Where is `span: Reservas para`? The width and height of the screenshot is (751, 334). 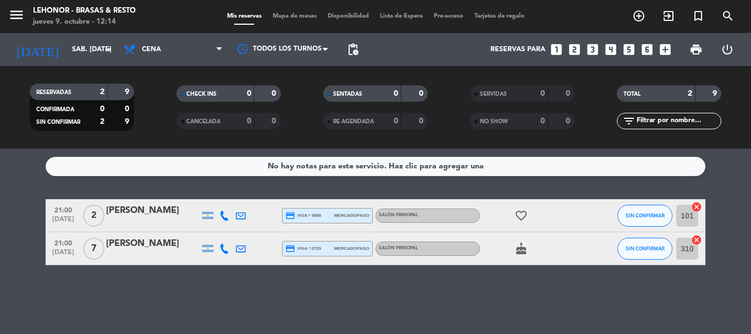
span: Reservas para is located at coordinates (518, 49).